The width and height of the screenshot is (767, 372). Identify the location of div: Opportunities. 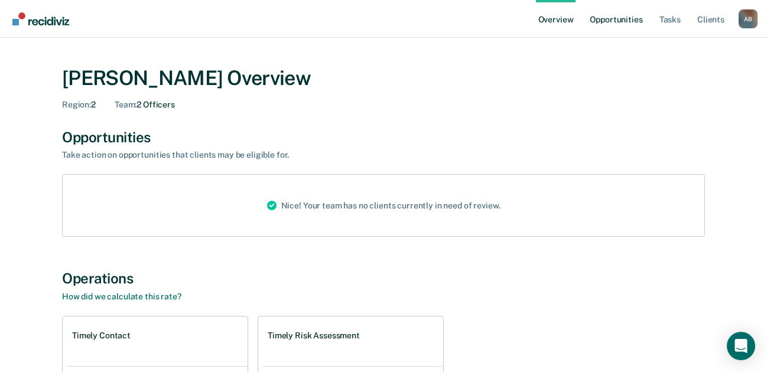
(383, 137).